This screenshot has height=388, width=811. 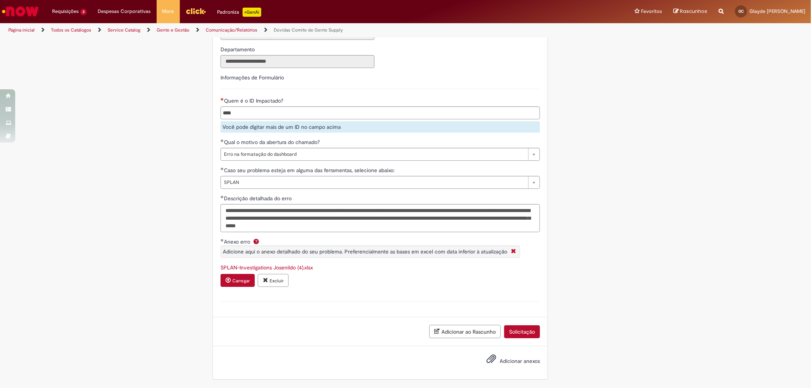 I want to click on textarea: Descrição detalhada do erro, so click(x=380, y=218).